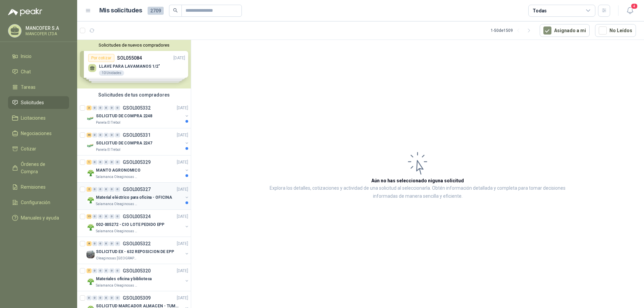 This screenshot has width=644, height=308. Describe the element at coordinates (41, 168) in the screenshot. I see `span: Órdenes de Compra` at that location.